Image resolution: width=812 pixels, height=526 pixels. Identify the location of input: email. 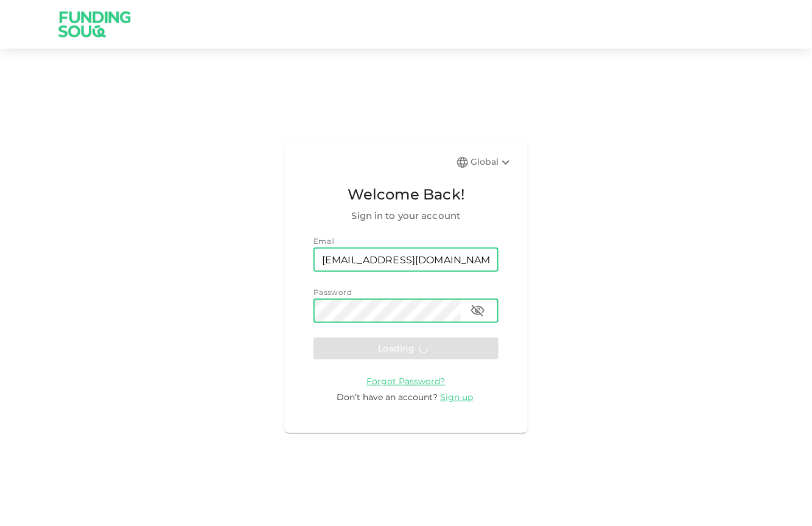
(406, 260).